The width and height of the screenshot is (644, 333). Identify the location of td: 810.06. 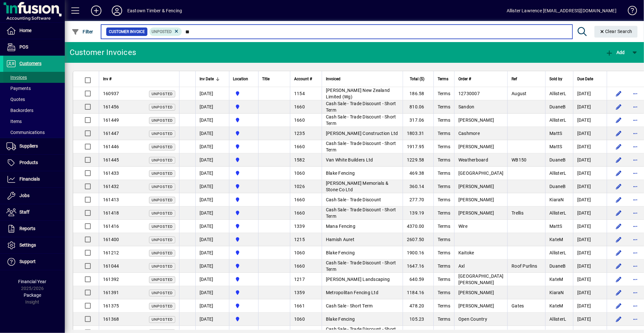
(418, 107).